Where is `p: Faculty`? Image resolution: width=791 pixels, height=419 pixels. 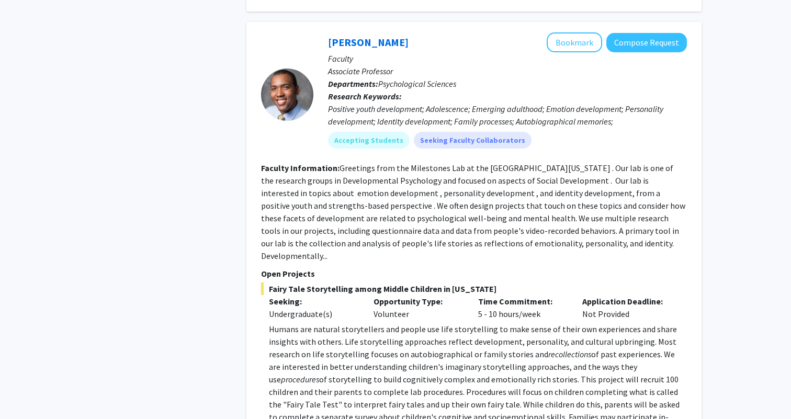
p: Faculty is located at coordinates (507, 59).